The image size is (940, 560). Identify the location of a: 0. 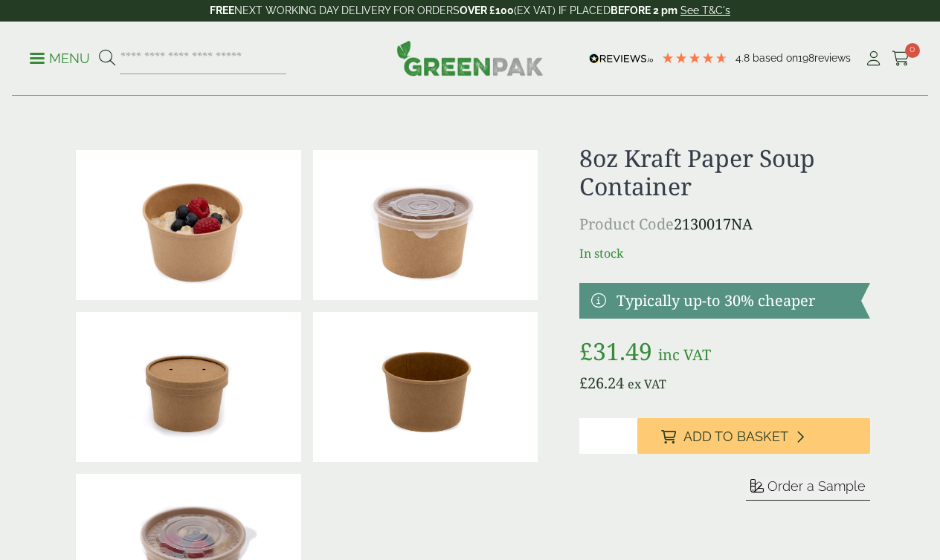
(900, 59).